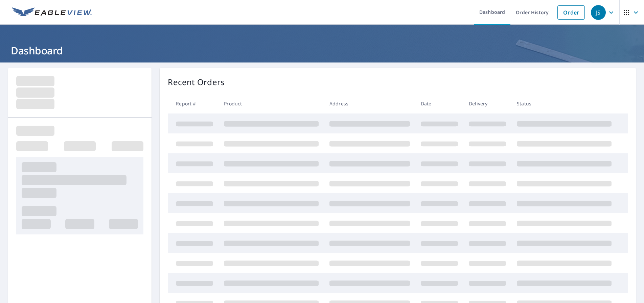 Image resolution: width=644 pixels, height=303 pixels. What do you see at coordinates (487, 104) in the screenshot?
I see `th: Delivery` at bounding box center [487, 104].